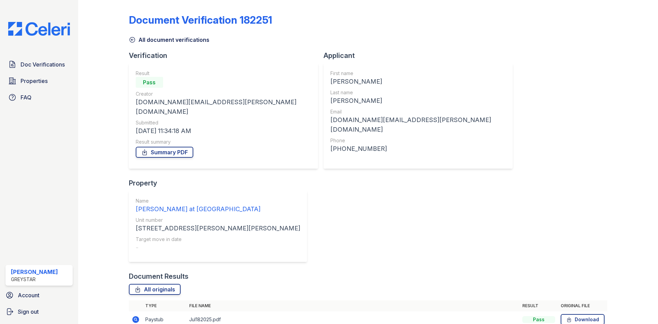 This screenshot has width=658, height=324. What do you see at coordinates (538, 305) in the screenshot?
I see `th: Result` at bounding box center [538, 305].